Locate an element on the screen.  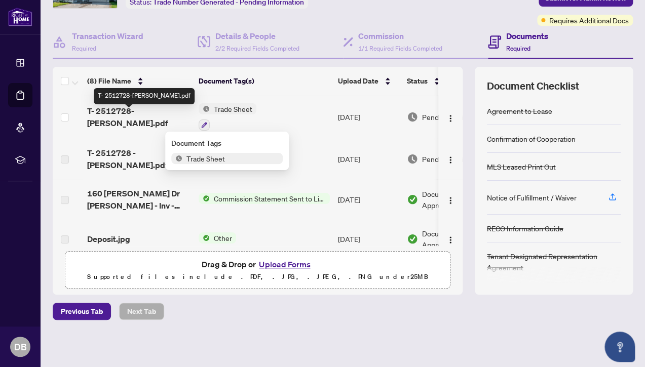
button: Upload Forms is located at coordinates (284, 265).